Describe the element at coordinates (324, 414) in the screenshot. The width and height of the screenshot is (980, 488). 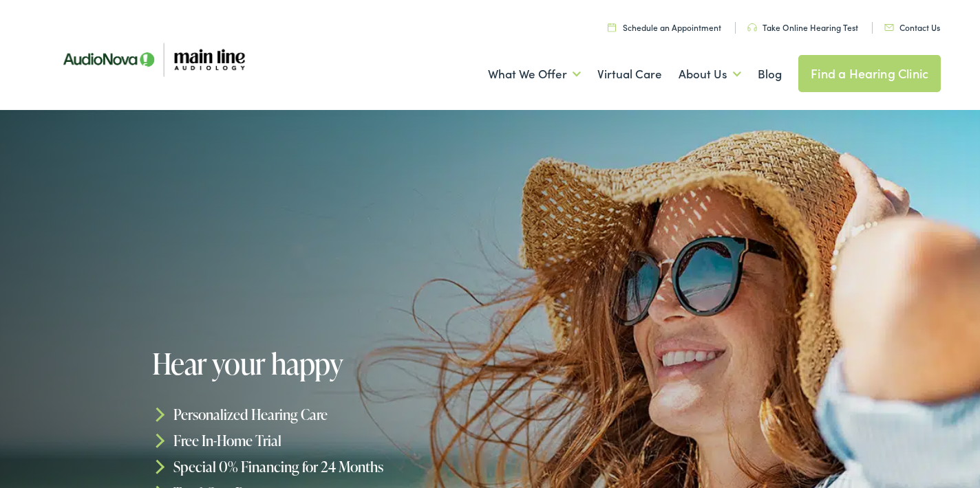
I see `li: Personalized Hearing Care` at that location.